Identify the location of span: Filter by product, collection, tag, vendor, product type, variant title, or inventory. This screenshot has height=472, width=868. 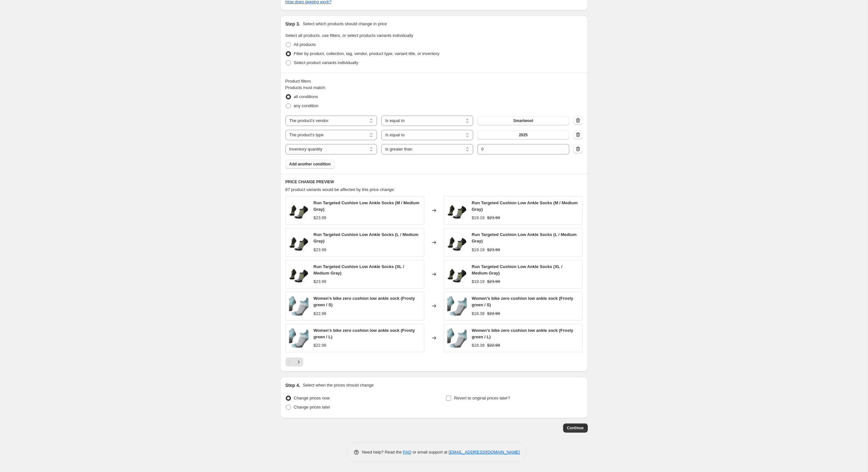
(367, 53).